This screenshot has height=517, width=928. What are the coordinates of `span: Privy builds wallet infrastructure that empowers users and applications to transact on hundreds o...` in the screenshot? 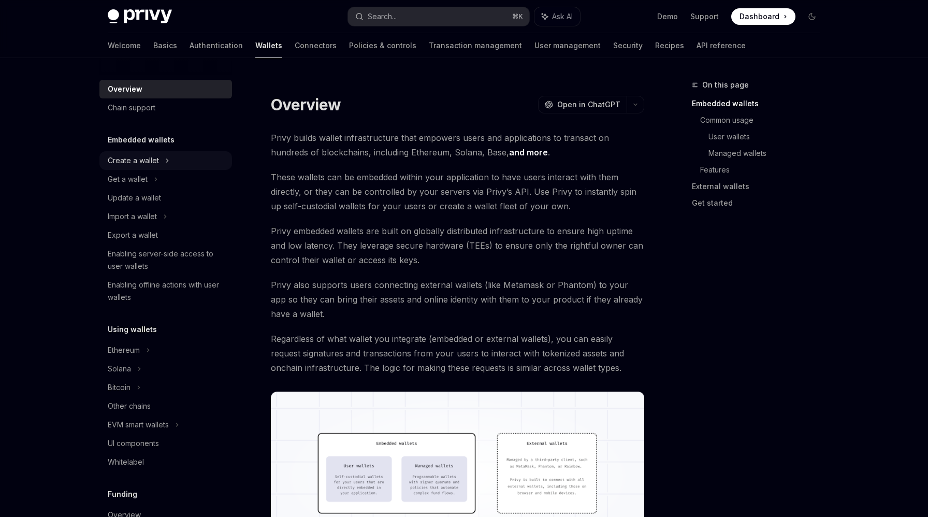 It's located at (457, 145).